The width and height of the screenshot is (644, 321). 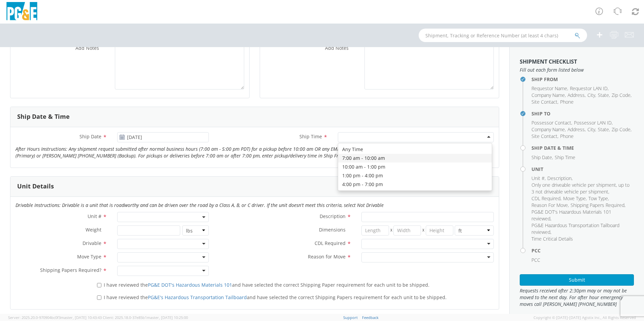 I want to click on span: PG&E Hazardous Transportation Tailboard reviewed, so click(x=575, y=229).